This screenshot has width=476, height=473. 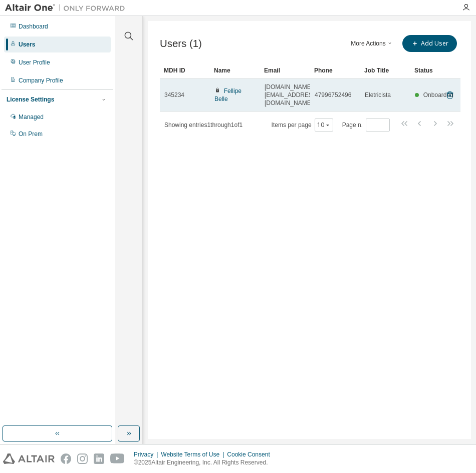 What do you see at coordinates (378, 95) in the screenshot?
I see `span: Eletricista` at bounding box center [378, 95].